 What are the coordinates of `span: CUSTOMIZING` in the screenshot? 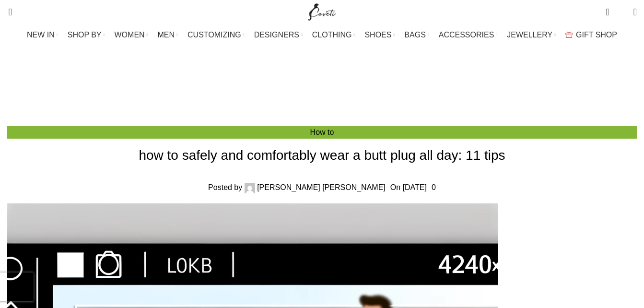 It's located at (215, 35).